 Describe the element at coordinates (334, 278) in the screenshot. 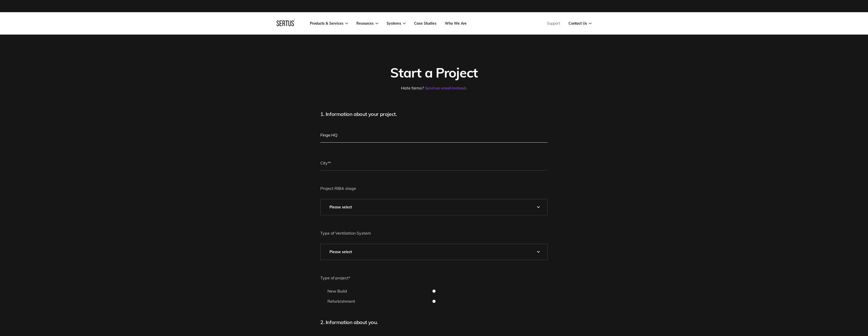

I see `span: Type of project` at that location.